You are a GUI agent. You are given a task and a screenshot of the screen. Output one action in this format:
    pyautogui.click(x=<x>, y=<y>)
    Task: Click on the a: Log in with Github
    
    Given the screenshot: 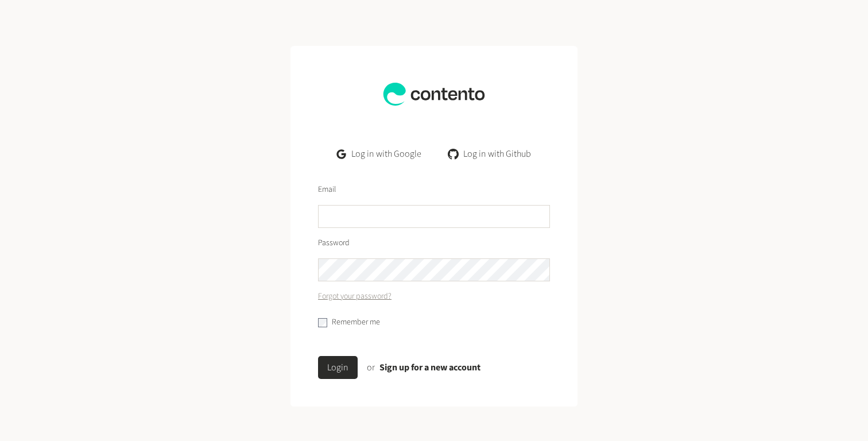 What is the action you would take?
    pyautogui.click(x=489, y=154)
    